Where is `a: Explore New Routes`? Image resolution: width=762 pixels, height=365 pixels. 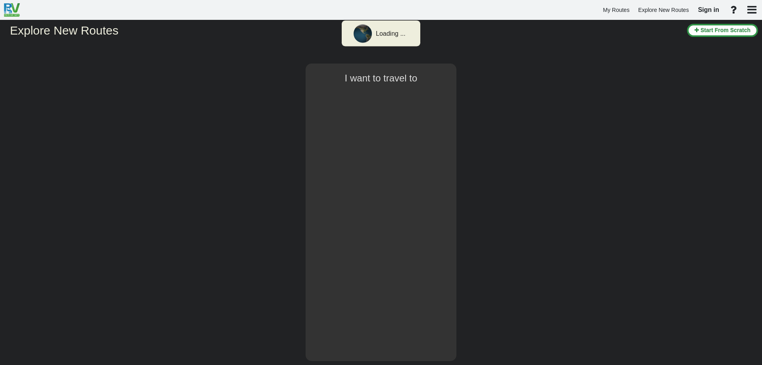 a: Explore New Routes is located at coordinates (664, 10).